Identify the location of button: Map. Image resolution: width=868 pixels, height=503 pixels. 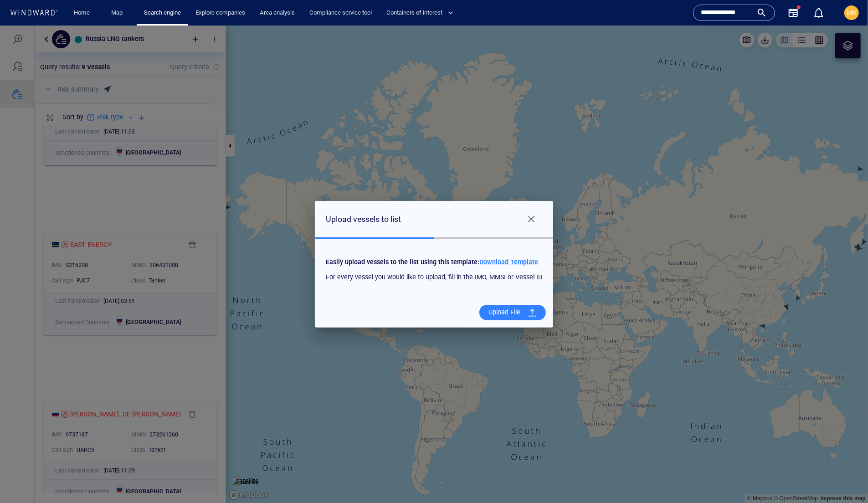
(118, 13).